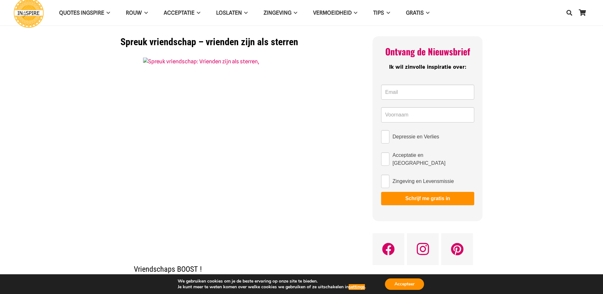 The height and width of the screenshot is (294, 603). What do you see at coordinates (569, 13) in the screenshot?
I see `a: Zoeken` at bounding box center [569, 13].